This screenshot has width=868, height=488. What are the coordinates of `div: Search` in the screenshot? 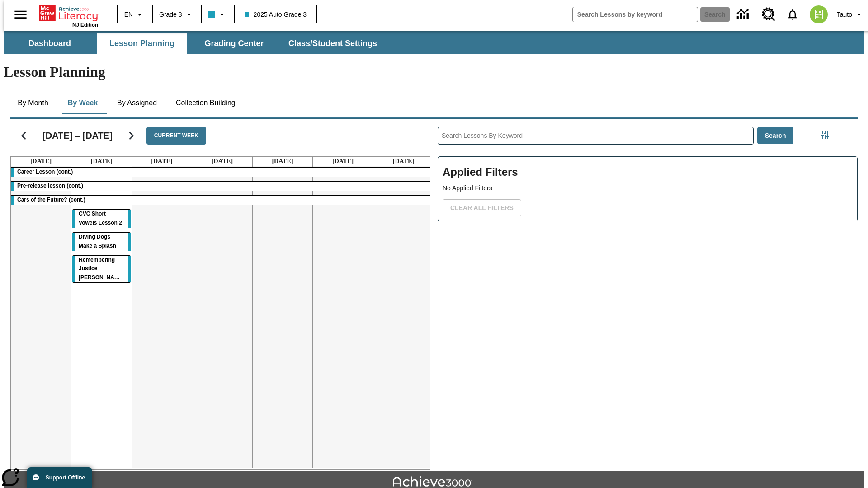 It's located at (644, 292).